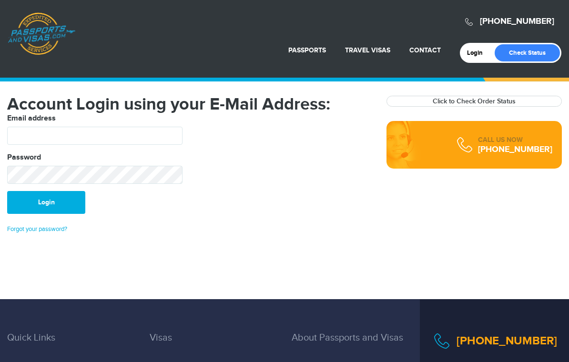 This screenshot has height=362, width=569. What do you see at coordinates (71, 345) in the screenshot?
I see `h3: Quick Links` at bounding box center [71, 345].